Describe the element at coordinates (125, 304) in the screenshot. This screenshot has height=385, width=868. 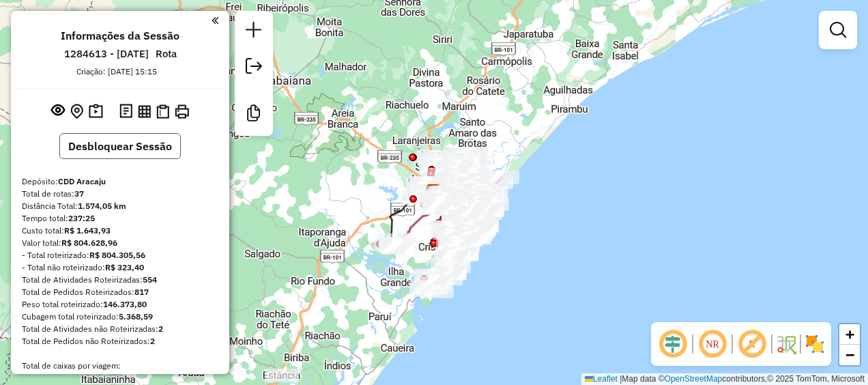
I see `strong: 146.373,80` at that location.